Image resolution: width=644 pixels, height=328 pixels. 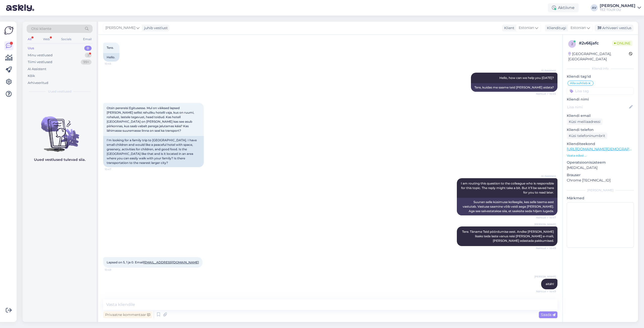 What do you see at coordinates (563, 8) in the screenshot?
I see `div: Aktiivne` at bounding box center [563, 8].